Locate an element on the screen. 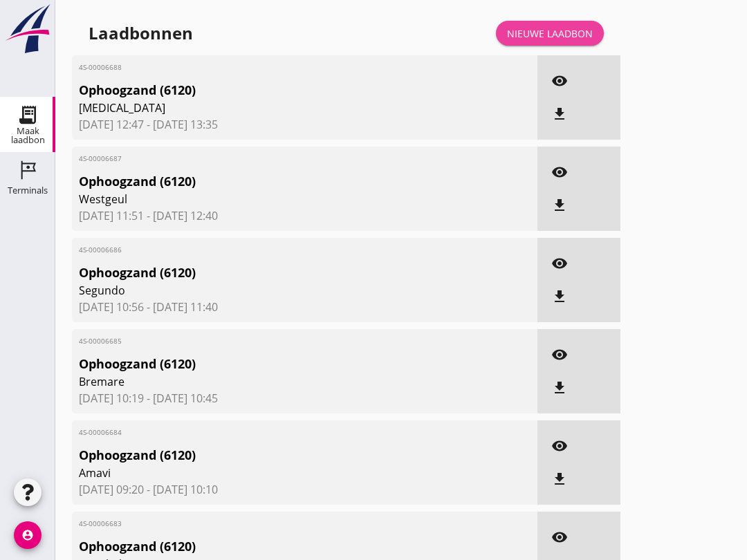 Image resolution: width=747 pixels, height=560 pixels. span: Westgeul is located at coordinates (267, 199).